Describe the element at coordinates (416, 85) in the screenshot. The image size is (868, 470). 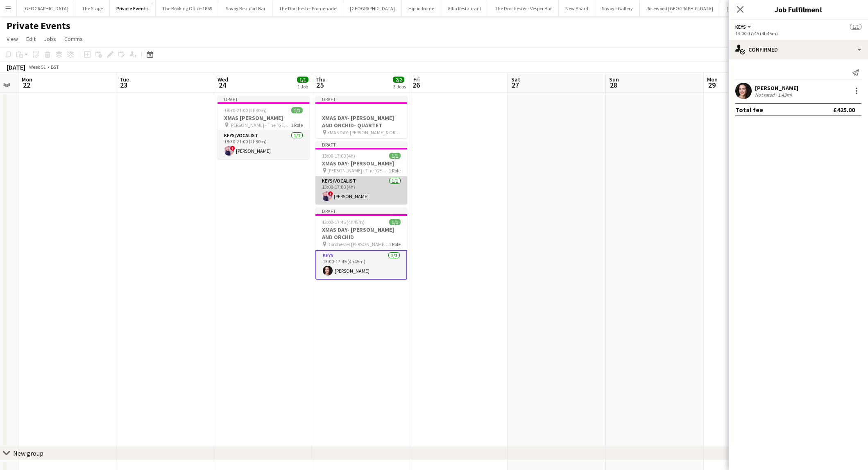
I see `span: 26` at that location.